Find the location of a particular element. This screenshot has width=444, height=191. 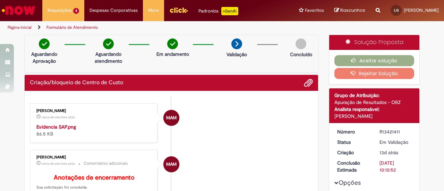

dt: Status is located at coordinates (354, 142).